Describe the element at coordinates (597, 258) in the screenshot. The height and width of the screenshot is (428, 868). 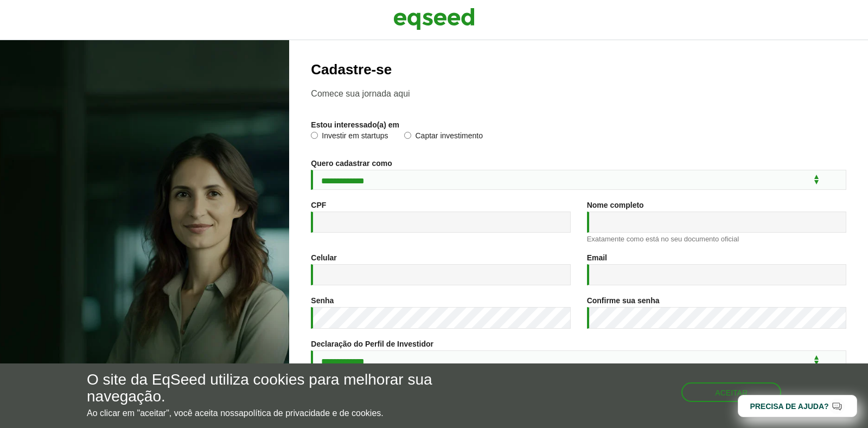
I see `label: Email` at that location.